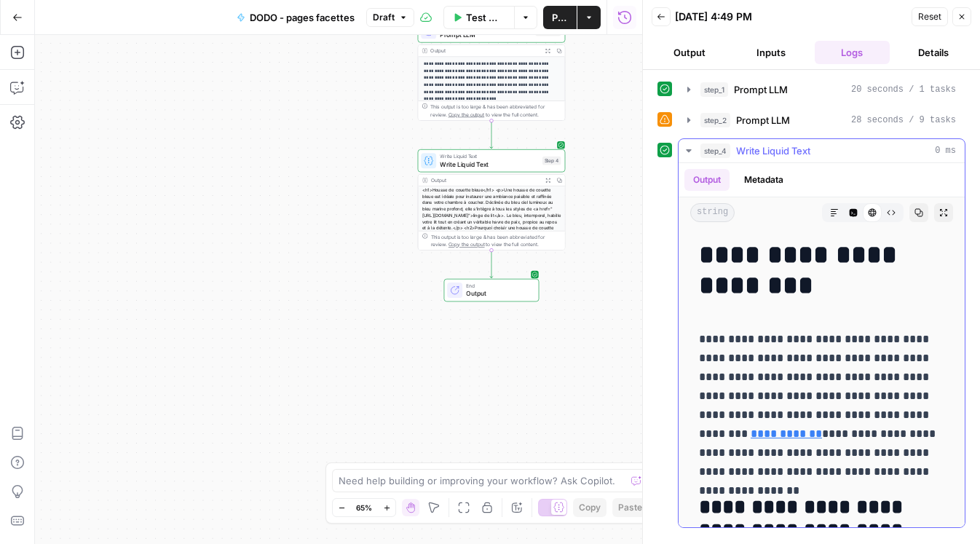  I want to click on button: Test Workflow, so click(479, 18).